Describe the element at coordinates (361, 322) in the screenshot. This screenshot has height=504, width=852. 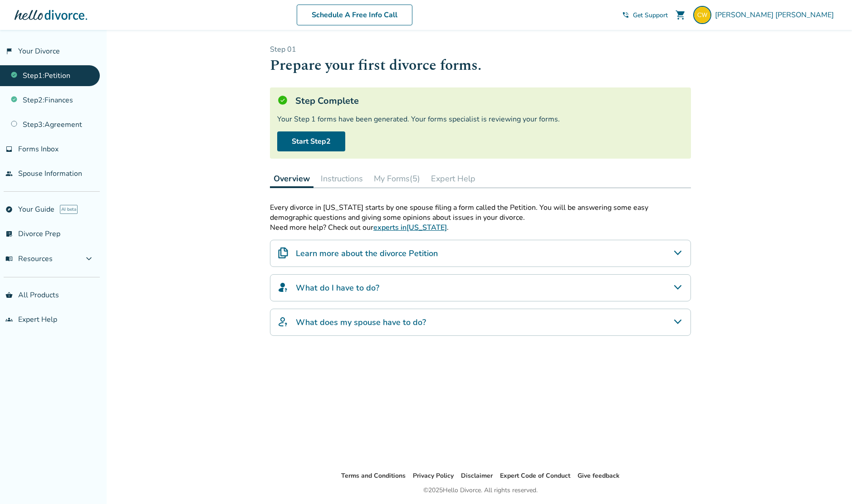
I see `h4: What does my spouse have to do?` at that location.